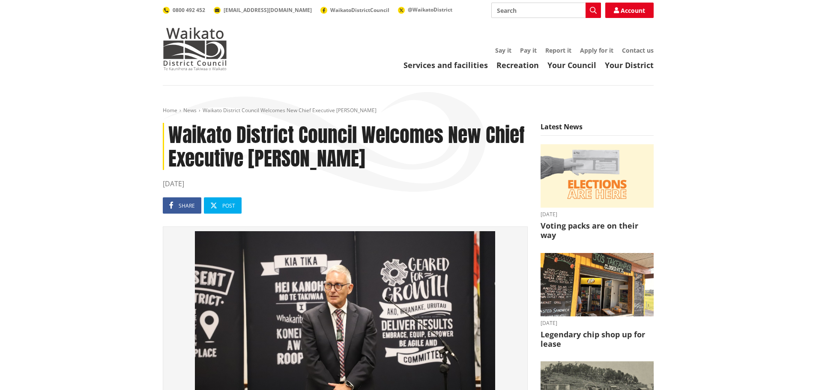  I want to click on a: Share, so click(182, 206).